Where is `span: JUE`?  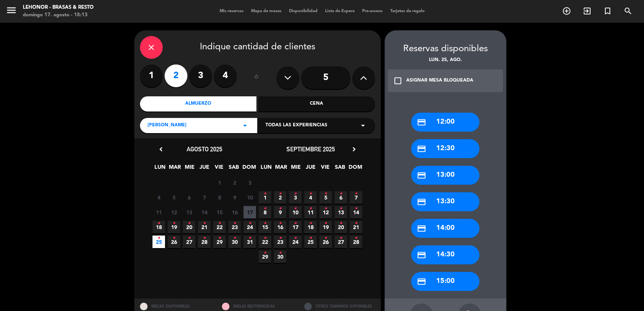 span: JUE is located at coordinates (204, 169).